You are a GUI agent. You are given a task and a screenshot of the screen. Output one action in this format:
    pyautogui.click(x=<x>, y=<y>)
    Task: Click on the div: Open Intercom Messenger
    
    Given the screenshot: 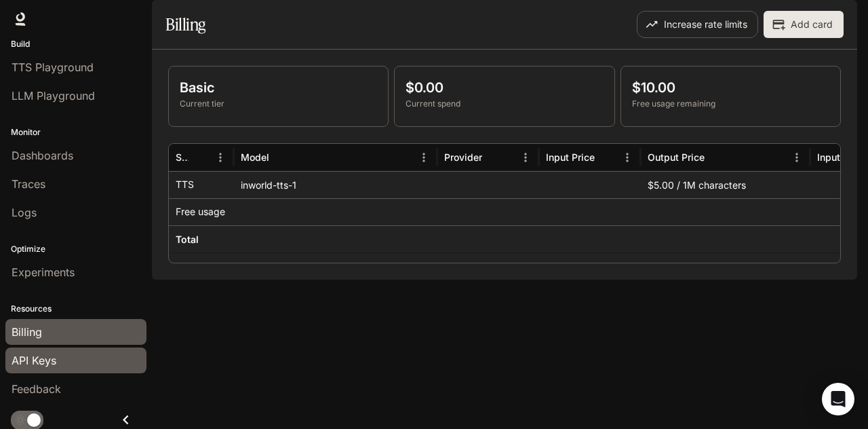 What is the action you would take?
    pyautogui.click(x=838, y=399)
    